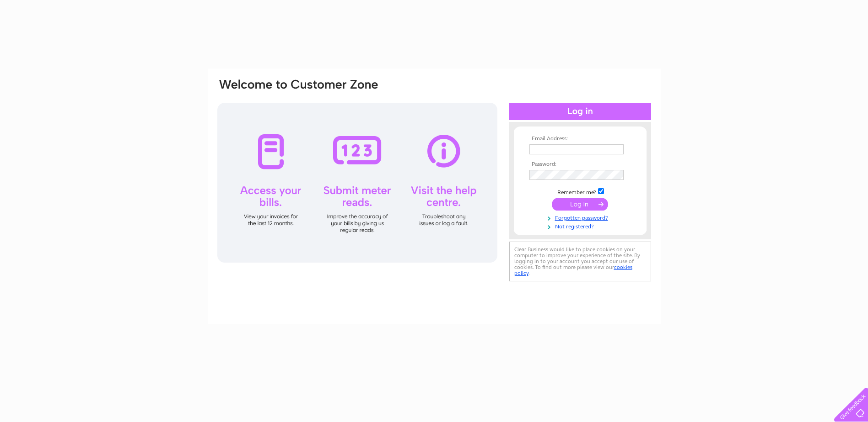 The image size is (868, 422). Describe the element at coordinates (573, 270) in the screenshot. I see `a: cookies policy` at that location.